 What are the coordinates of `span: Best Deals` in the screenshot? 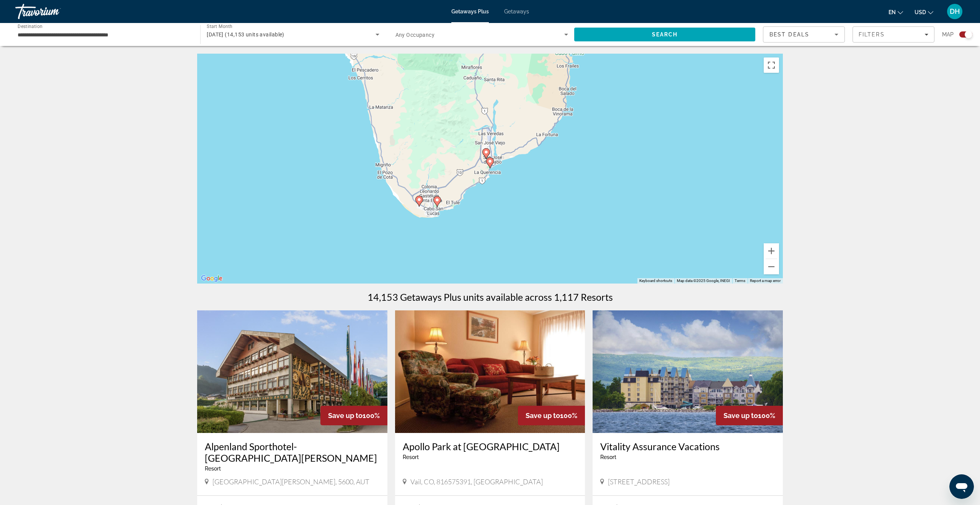 It's located at (789, 35).